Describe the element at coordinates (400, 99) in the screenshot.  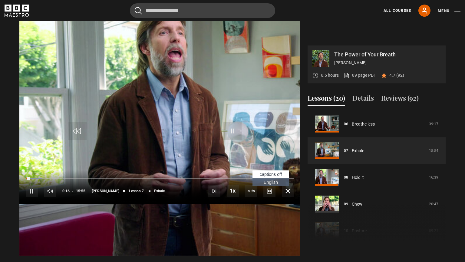
I see `button: Reviews (92)` at that location.